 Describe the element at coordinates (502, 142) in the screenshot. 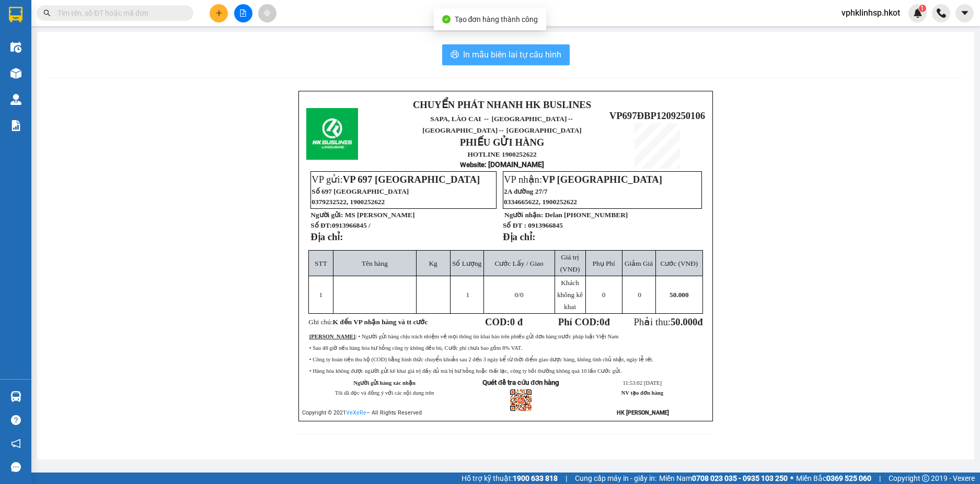

I see `strong: PHIẾU GỬI HÀNG` at that location.